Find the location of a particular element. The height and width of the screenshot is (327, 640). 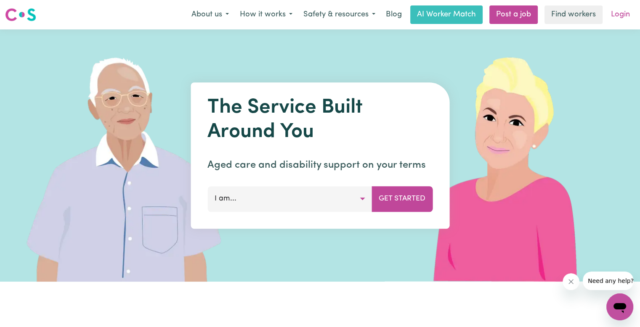

a: Careseekers logo is located at coordinates (21, 15).